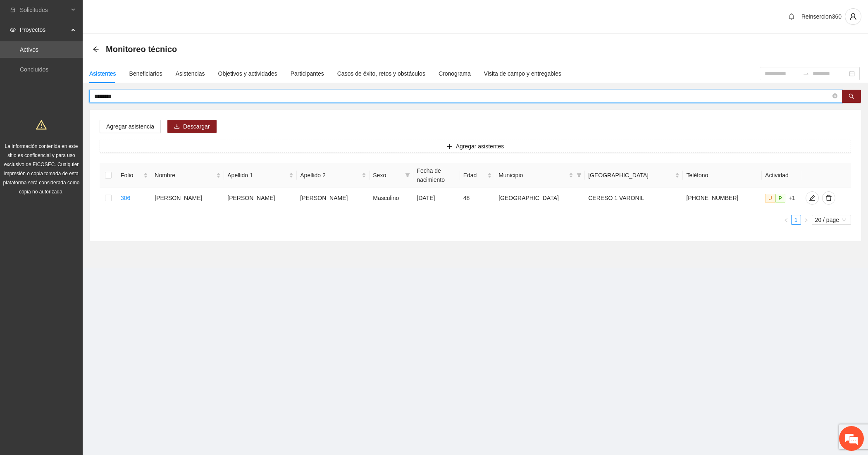 The width and height of the screenshot is (868, 455). What do you see at coordinates (184, 175) in the screenshot?
I see `span: Nombre` at bounding box center [184, 175].